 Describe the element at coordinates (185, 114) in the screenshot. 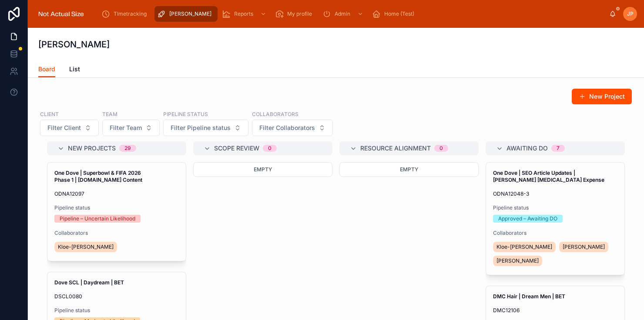

I see `label: Pipeline status` at that location.